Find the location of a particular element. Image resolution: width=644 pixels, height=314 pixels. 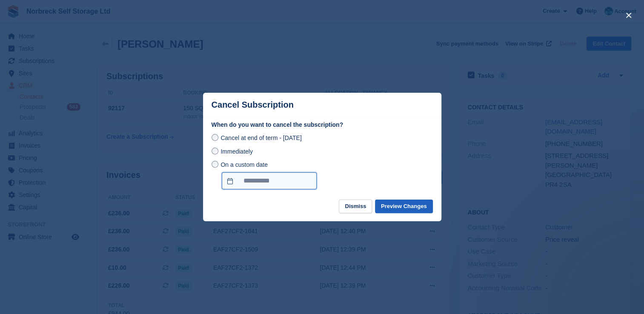

button: Preview Changes is located at coordinates (404, 206).